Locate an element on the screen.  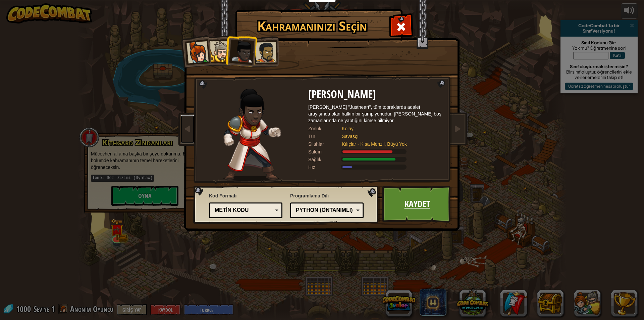
div: Metin kodu is located at coordinates (244, 211).